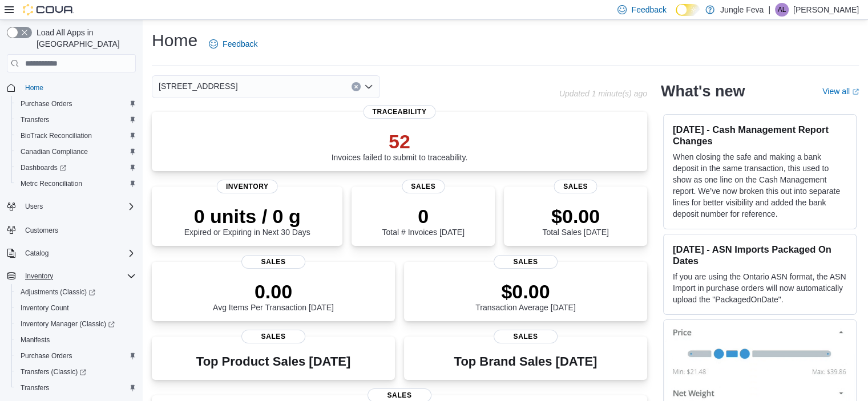 This screenshot has width=868, height=401. I want to click on button: Manifests, so click(76, 340).